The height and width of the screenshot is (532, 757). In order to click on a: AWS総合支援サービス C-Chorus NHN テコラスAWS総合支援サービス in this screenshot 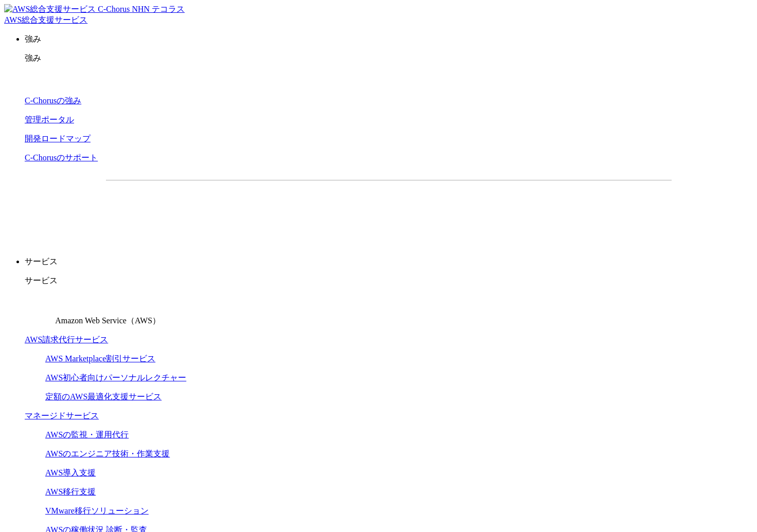, I will do `click(94, 14)`.